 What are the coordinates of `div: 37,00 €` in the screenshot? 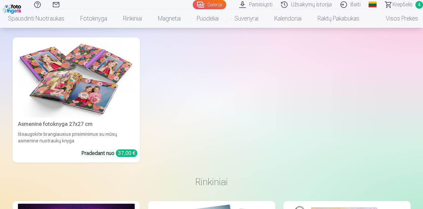 It's located at (126, 153).